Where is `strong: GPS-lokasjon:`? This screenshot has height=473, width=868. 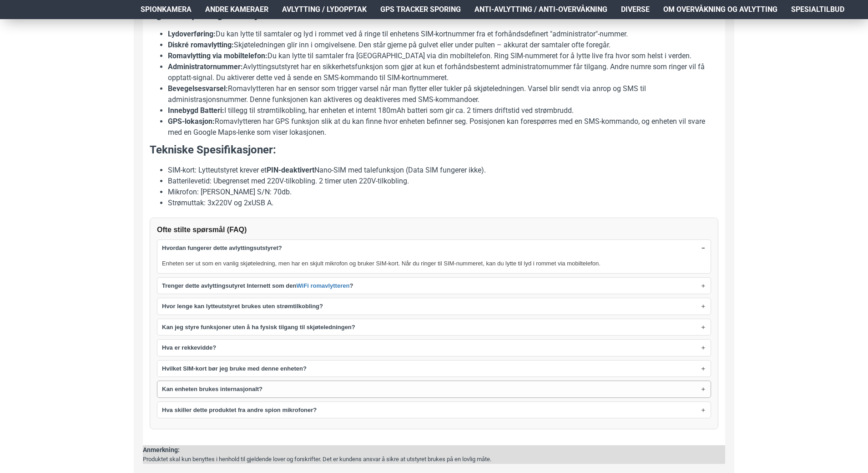 strong: GPS-lokasjon: is located at coordinates (191, 121).